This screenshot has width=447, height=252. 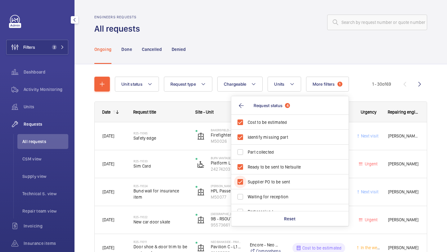 I want to click on p: Cost to be estimated, so click(x=322, y=248).